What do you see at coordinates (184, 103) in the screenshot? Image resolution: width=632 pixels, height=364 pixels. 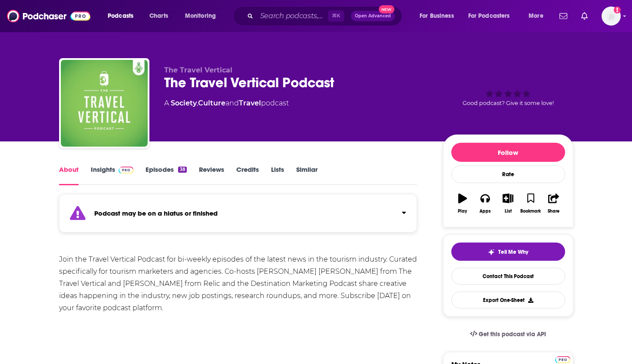 I see `a: Society` at bounding box center [184, 103].